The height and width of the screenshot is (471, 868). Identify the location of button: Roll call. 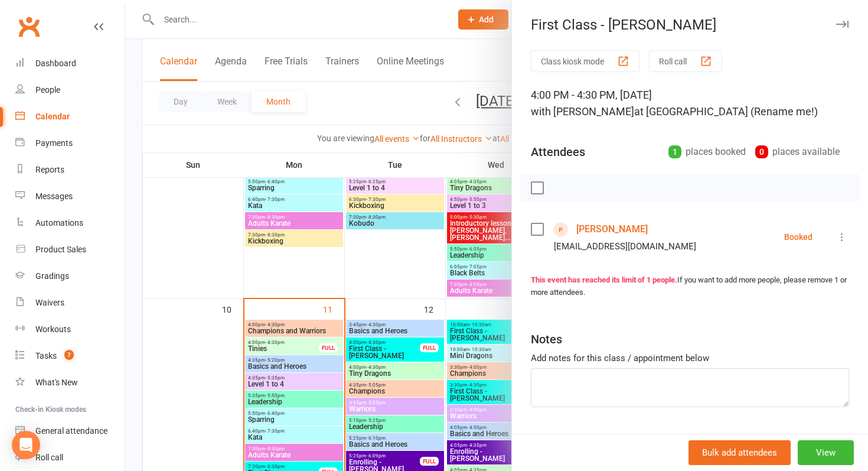
(686, 60).